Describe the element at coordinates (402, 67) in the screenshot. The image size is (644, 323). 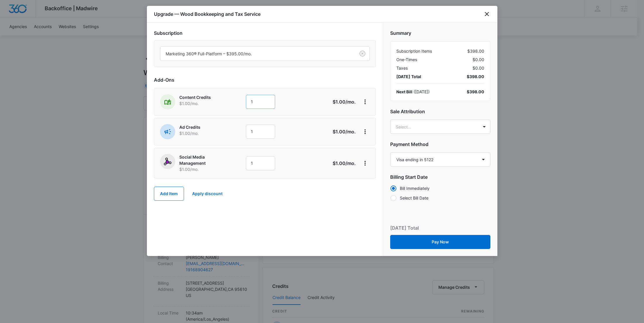
I see `span: Taxes` at that location.